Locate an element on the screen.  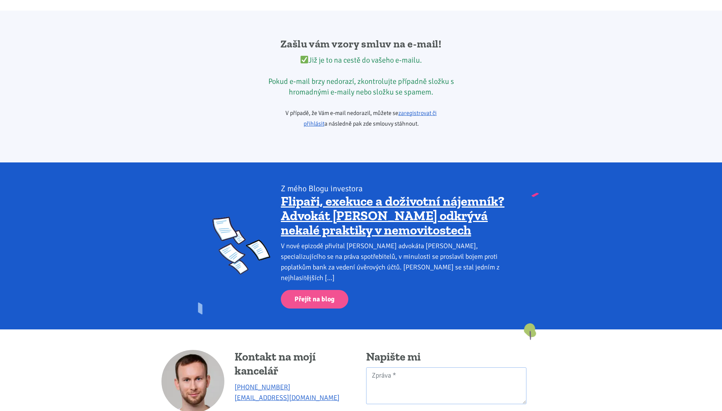
h4: Napište mi is located at coordinates (446, 357).